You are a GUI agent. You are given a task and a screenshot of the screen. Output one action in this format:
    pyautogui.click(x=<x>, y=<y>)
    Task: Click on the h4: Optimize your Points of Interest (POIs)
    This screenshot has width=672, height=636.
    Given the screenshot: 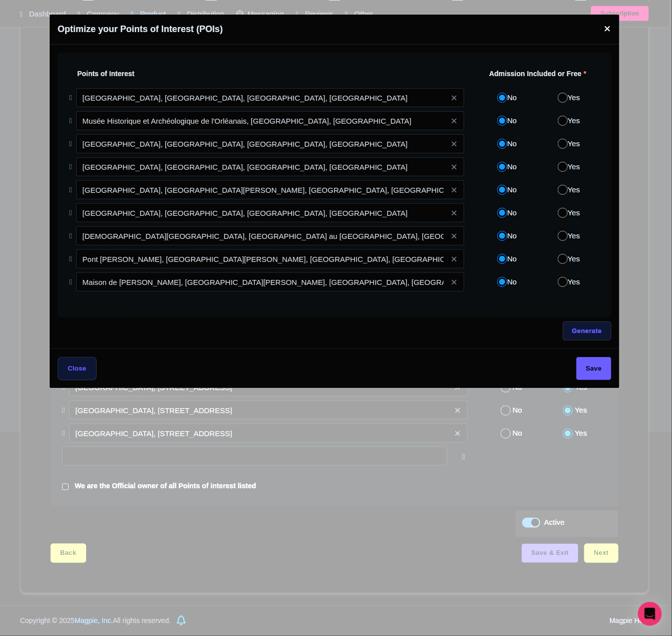 What is the action you would take?
    pyautogui.click(x=140, y=29)
    